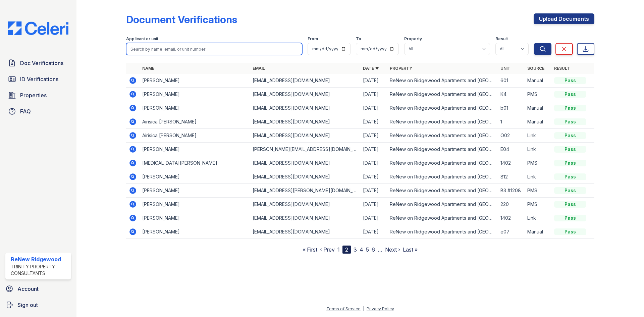 This screenshot has height=317, width=644. What do you see at coordinates (28, 289) in the screenshot?
I see `span: Account` at bounding box center [28, 289].